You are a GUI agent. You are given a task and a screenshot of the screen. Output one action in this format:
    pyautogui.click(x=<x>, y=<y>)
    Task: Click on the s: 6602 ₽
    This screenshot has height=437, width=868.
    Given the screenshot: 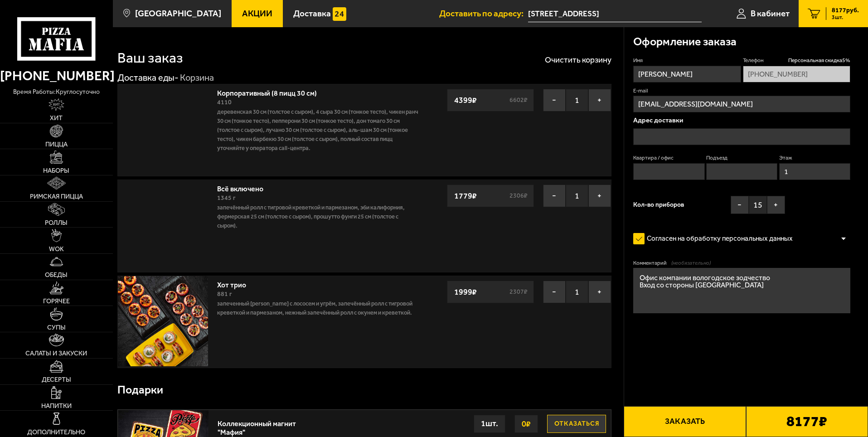 What is the action you would take?
    pyautogui.click(x=519, y=100)
    